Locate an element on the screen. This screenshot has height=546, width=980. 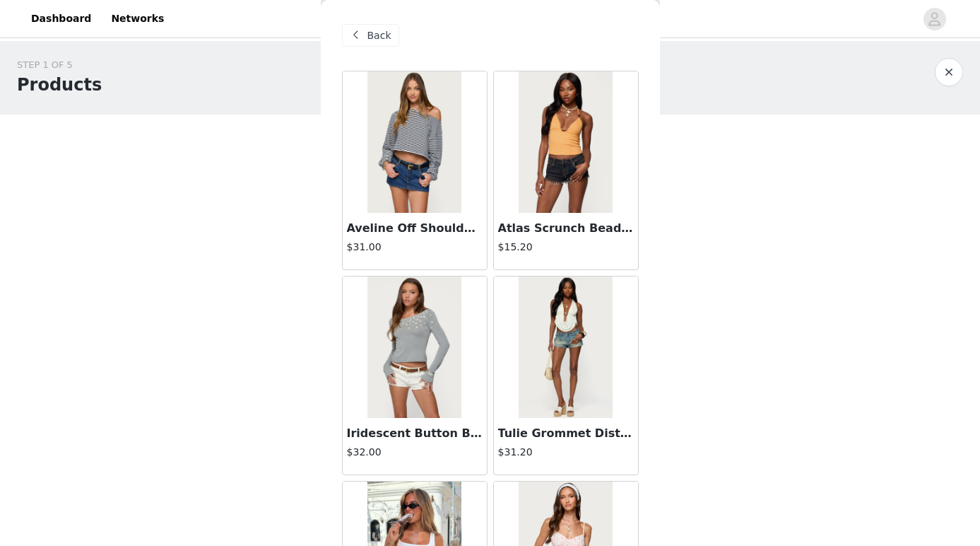
h4: $31.20 is located at coordinates (566, 452).